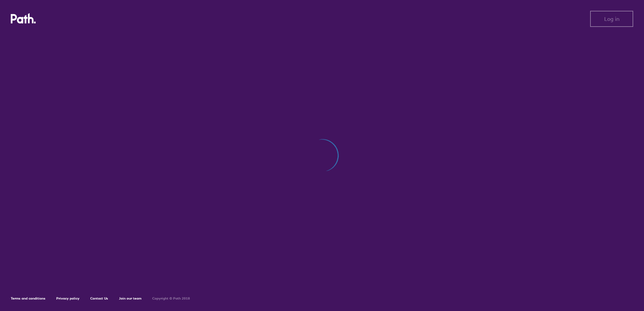  Describe the element at coordinates (68, 298) in the screenshot. I see `a: Privacy policy` at that location.